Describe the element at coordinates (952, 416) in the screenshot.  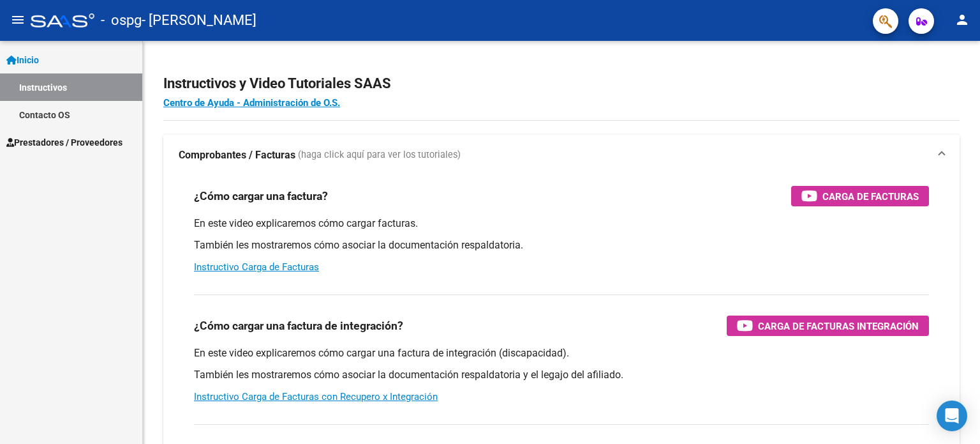
I see `div: Open Intercom Messenger` at that location.